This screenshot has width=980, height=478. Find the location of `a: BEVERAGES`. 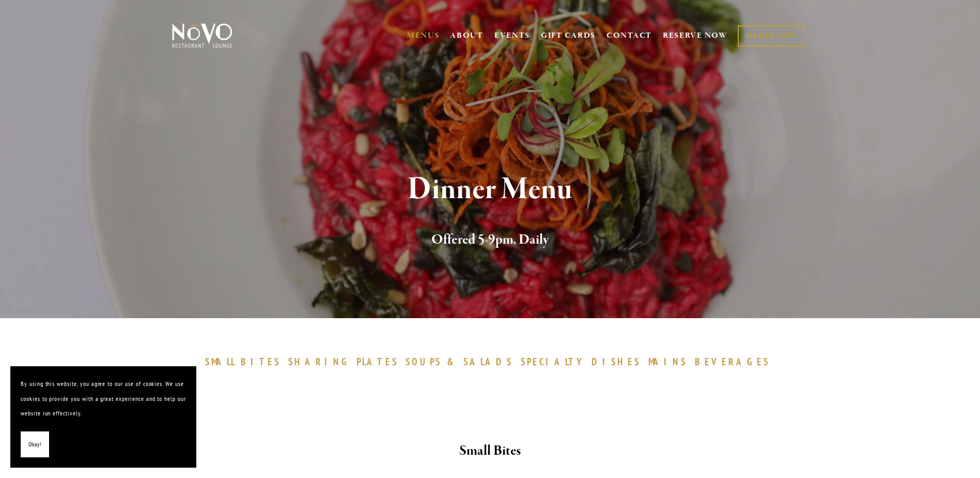

a: BEVERAGES is located at coordinates (735, 361).